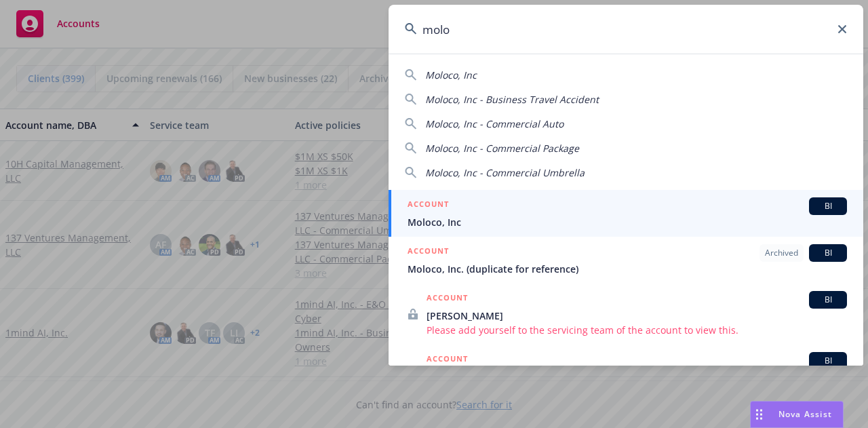 The width and height of the screenshot is (868, 428). What do you see at coordinates (625, 260) in the screenshot?
I see `a: ACCOUNTArchivedBIMoloco, Inc. (duplicate for reference)` at bounding box center [625, 260].